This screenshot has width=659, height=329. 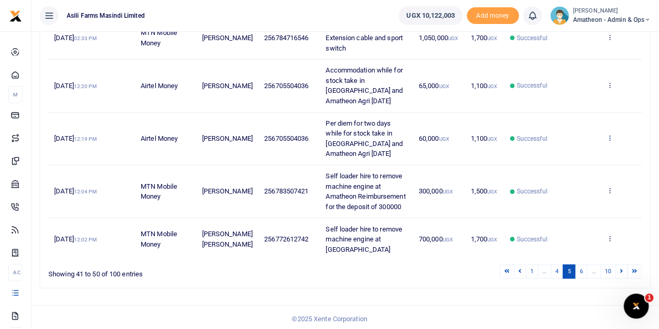 I want to click on a: 4, so click(x=557, y=271).